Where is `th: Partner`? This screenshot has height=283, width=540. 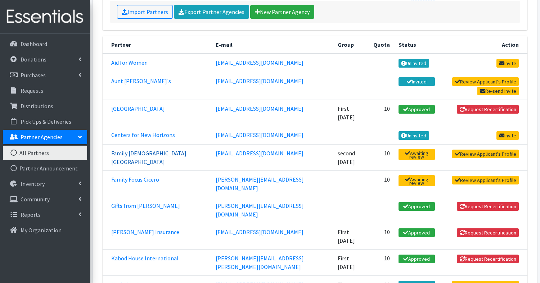 th: Partner is located at coordinates (157, 45).